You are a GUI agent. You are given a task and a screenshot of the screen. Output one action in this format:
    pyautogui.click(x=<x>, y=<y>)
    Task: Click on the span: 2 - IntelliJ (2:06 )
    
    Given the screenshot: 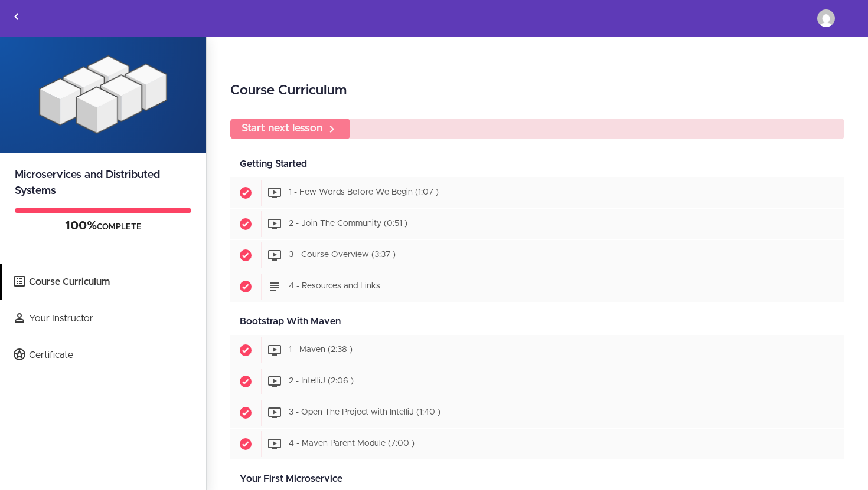 What is the action you would take?
    pyautogui.click(x=321, y=381)
    